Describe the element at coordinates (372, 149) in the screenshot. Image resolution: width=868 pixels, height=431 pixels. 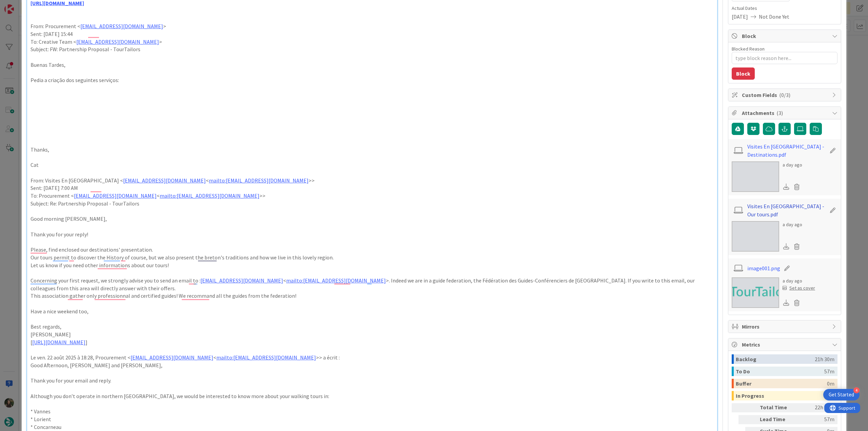
I see `p: Thanks,` at that location.